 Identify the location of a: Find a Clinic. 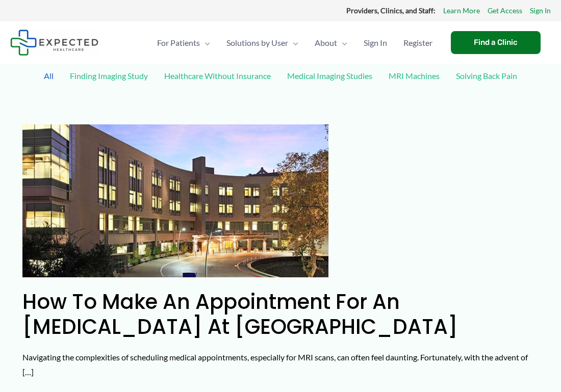
(496, 42).